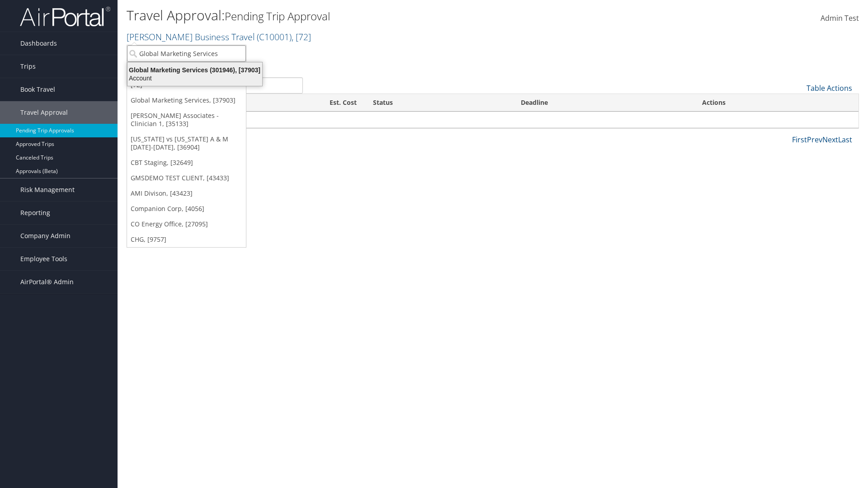 The image size is (868, 488). Describe the element at coordinates (186, 224) in the screenshot. I see `a: CO Energy Office, [27095]` at that location.